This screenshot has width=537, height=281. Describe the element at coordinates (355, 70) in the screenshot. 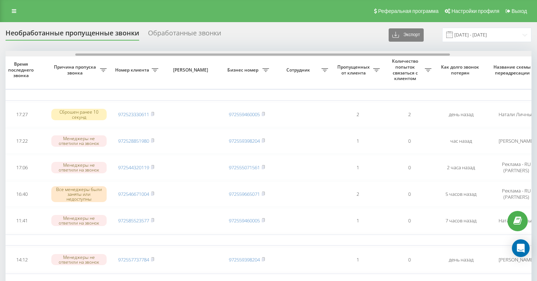

I see `span: Пропущенных от клиента` at that location.